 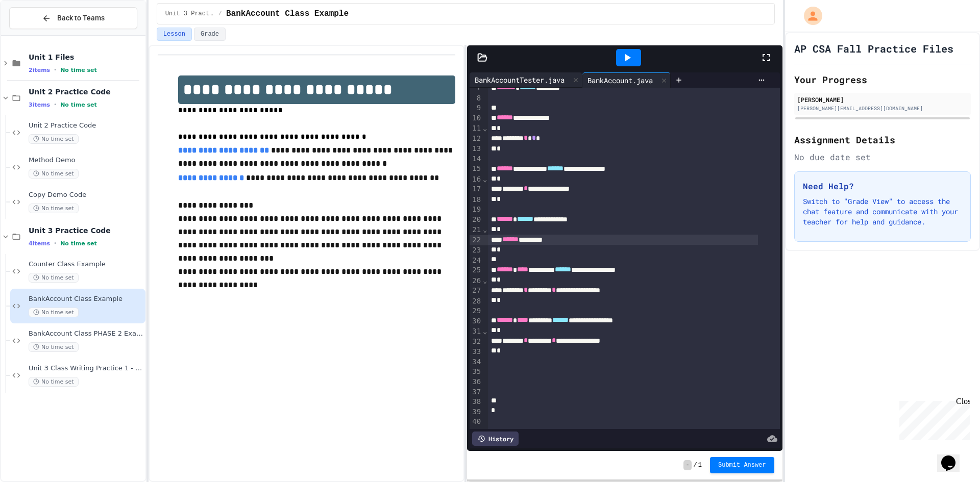 What do you see at coordinates (476, 219) in the screenshot?
I see `div: 20` at bounding box center [476, 219].